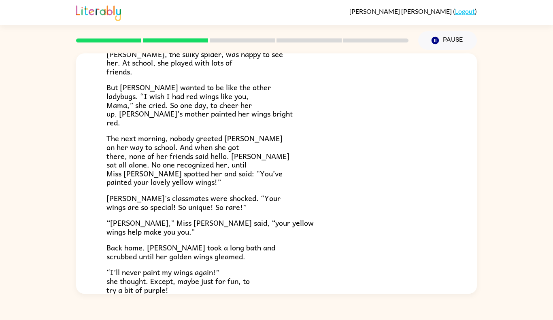 The width and height of the screenshot is (553, 320). I want to click on img: Literably, so click(98, 12).